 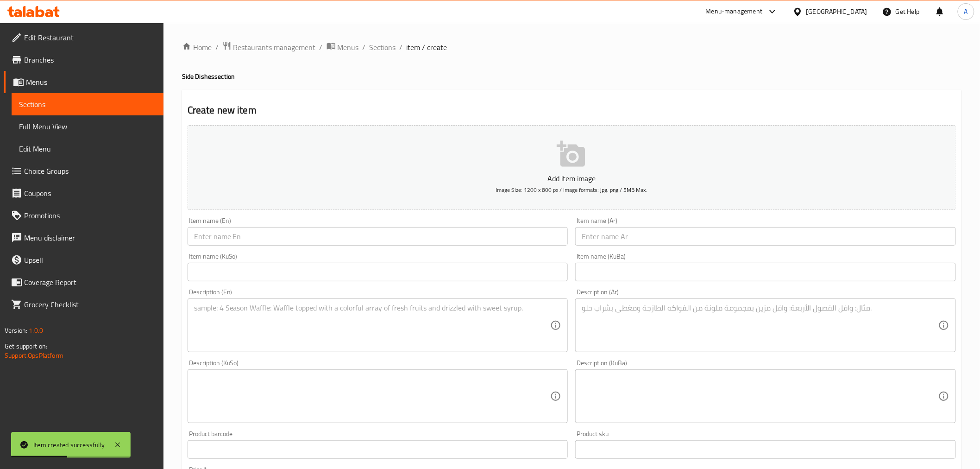 I want to click on span: Image Size: 1200 x 800 px / Image formats: jpg, png / 5MB Max., so click(x=571, y=190).